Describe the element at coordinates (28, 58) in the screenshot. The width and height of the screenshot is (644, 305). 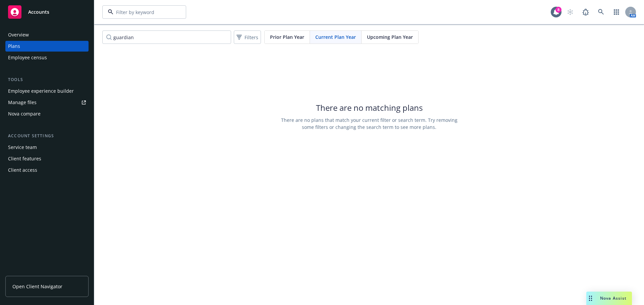
I see `div: Employee census` at that location.